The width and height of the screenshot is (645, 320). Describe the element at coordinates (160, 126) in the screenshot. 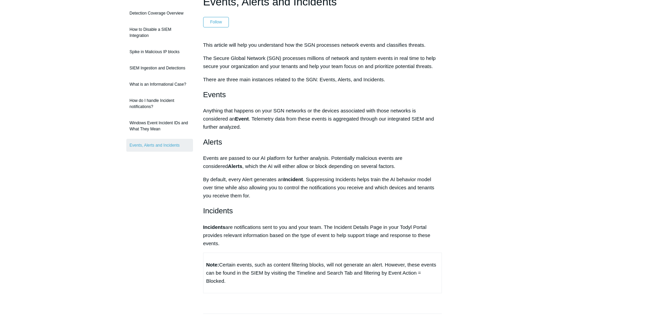

I see `a: Windows Event Incident IDs and What They Mean` at that location.